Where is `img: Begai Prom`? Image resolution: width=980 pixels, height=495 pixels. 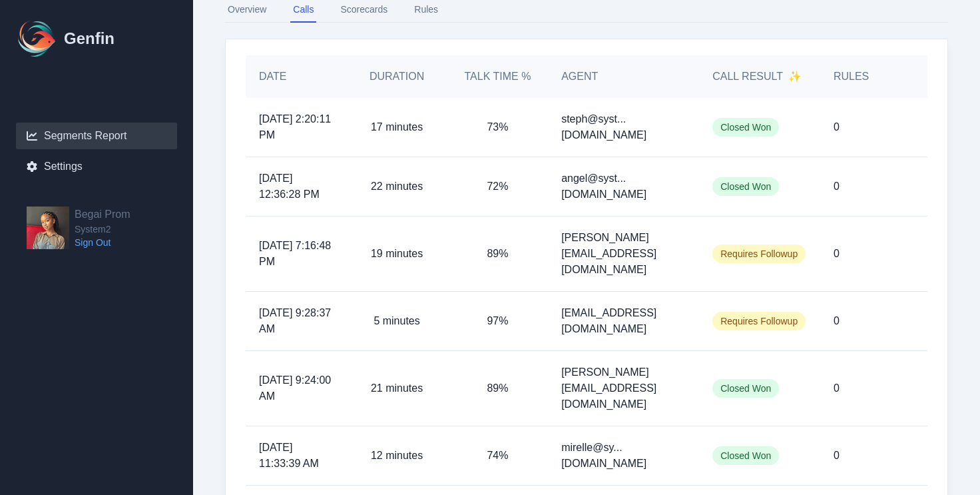 img: Begai Prom is located at coordinates (48, 228).